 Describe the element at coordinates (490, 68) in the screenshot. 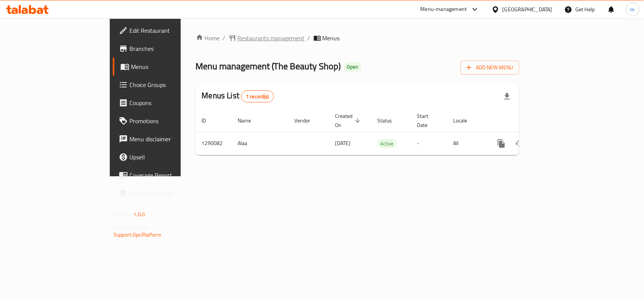

I see `button: Add New Menu` at that location.